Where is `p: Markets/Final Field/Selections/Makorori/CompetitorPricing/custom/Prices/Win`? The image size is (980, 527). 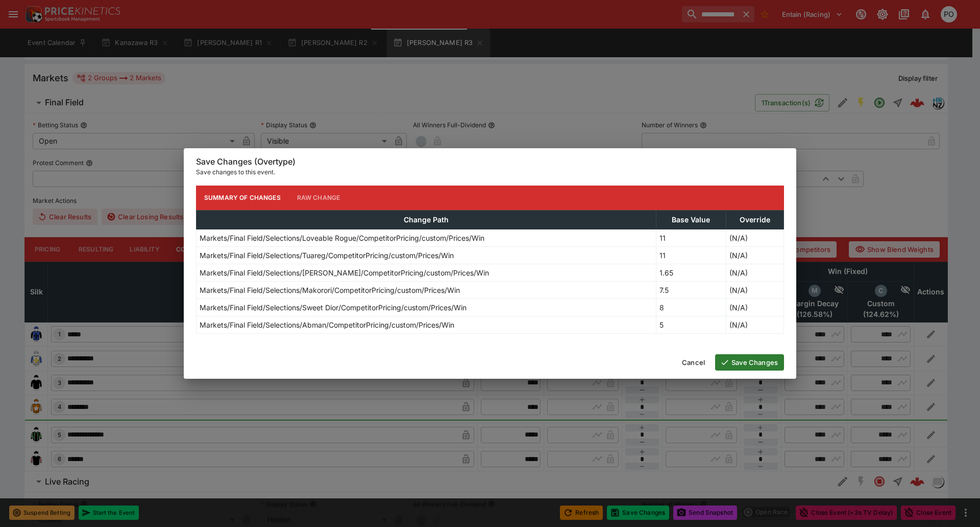 p: Markets/Final Field/Selections/Makorori/CompetitorPricing/custom/Prices/Win is located at coordinates (330, 290).